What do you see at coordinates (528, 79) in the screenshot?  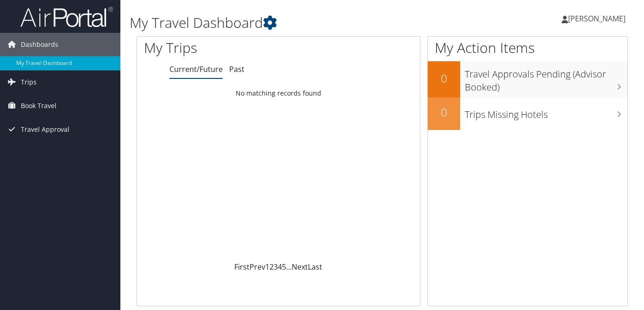 I see `a: 0Travel Approvals Pending (Advisor Booked)` at bounding box center [528, 79].